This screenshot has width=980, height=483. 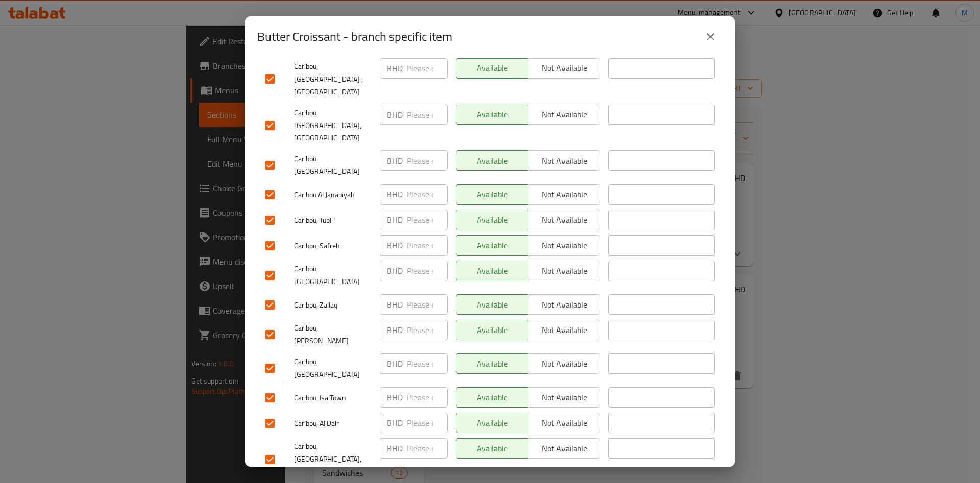 I want to click on span: Caribou, Tubli, so click(x=333, y=220).